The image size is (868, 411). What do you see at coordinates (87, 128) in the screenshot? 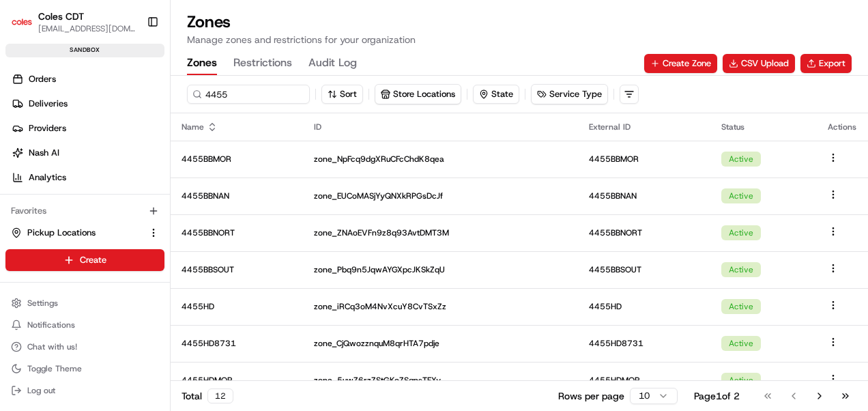
I see `a: Providers` at bounding box center [87, 128].